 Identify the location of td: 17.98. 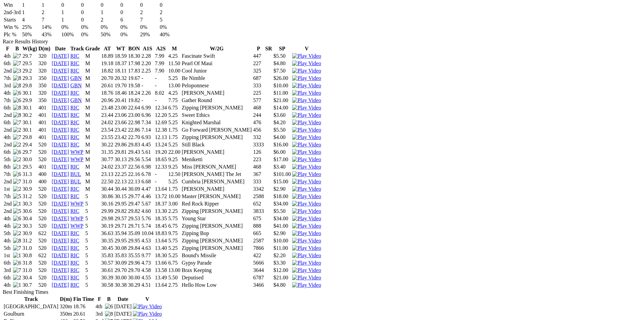
(134, 64).